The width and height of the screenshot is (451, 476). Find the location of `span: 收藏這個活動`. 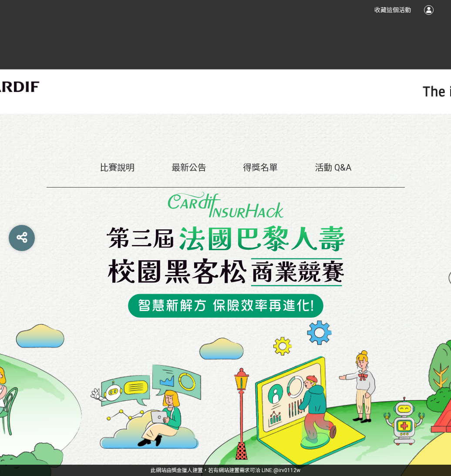

span: 收藏這個活動 is located at coordinates (392, 10).